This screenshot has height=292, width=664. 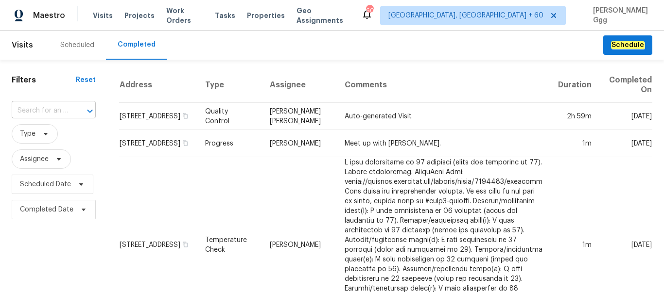 I want to click on span: Properties, so click(x=266, y=16).